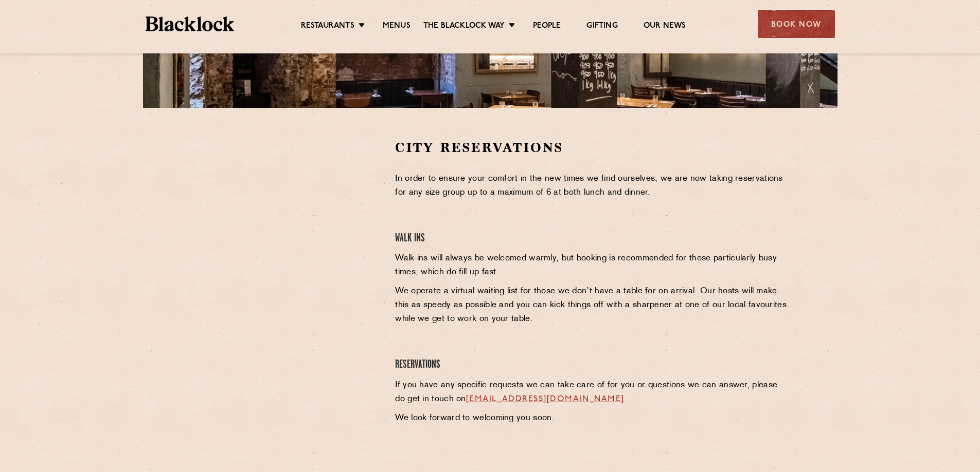 The width and height of the screenshot is (980, 472). What do you see at coordinates (190, 24) in the screenshot?
I see `img: BL_Textured_Logo-footer-cropped.svg` at bounding box center [190, 24].